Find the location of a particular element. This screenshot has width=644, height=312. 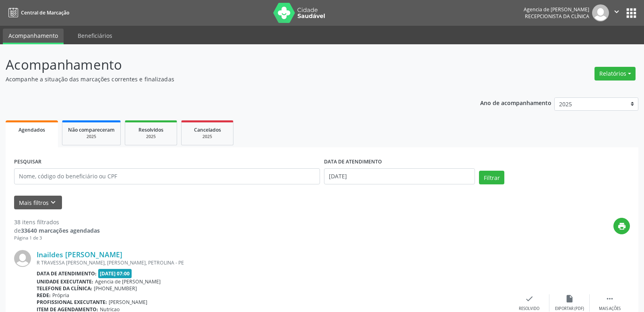

i: check is located at coordinates (529, 299).